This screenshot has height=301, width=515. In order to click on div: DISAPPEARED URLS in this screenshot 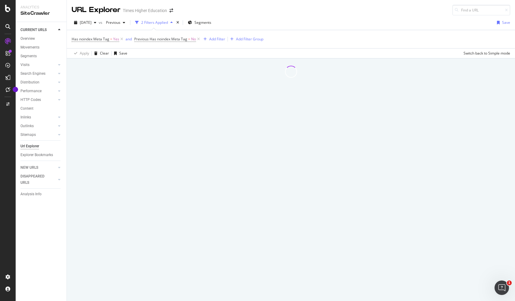, I will do `click(36, 179)`.